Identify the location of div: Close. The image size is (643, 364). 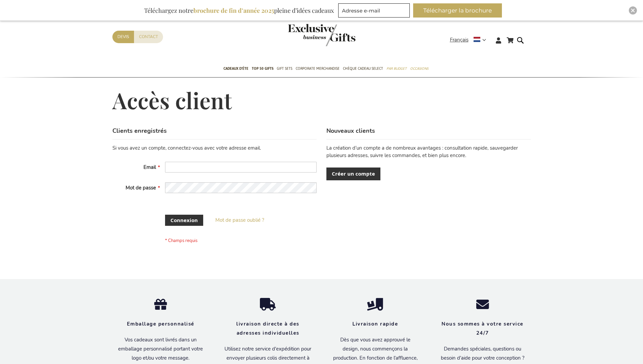
(633, 11).